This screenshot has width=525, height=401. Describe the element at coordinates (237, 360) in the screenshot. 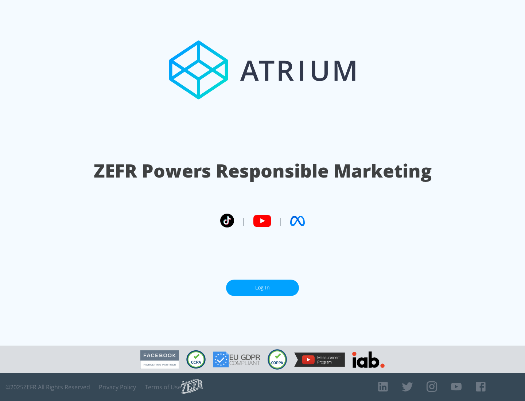

I see `img: GDPR Compliant` at that location.